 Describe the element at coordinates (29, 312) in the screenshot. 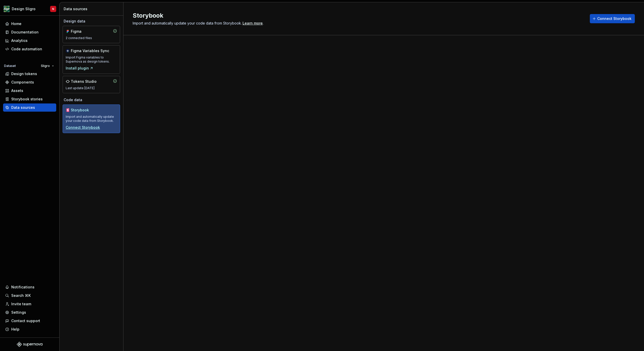

I see `a: Settings` at that location.